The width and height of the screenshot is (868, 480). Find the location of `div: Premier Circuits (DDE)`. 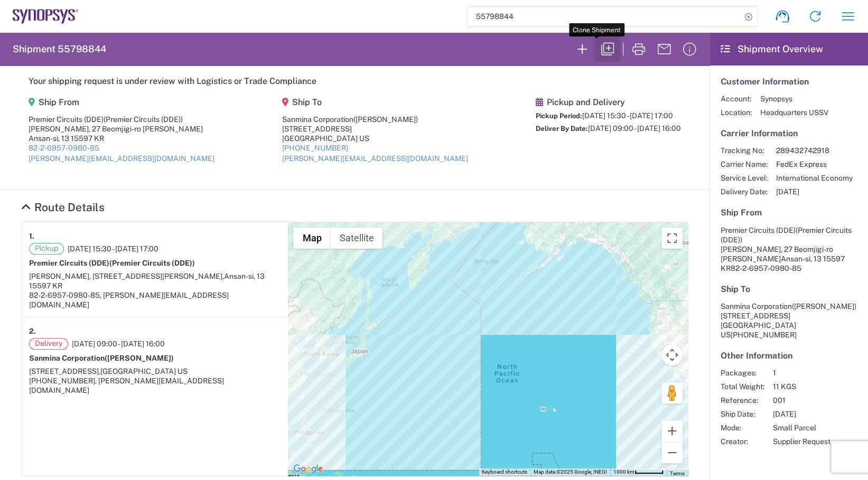

div: Premier Circuits (DDE) is located at coordinates (122, 119).